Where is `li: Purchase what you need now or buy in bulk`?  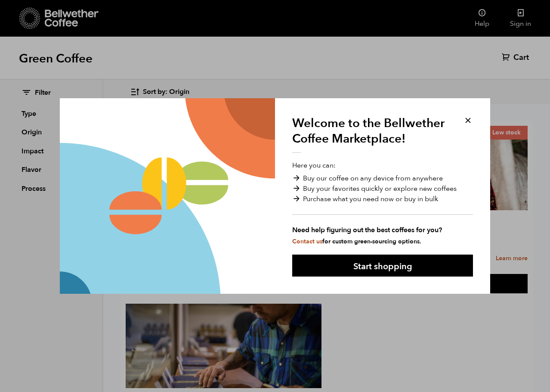
li: Purchase what you need now or buy in bulk is located at coordinates (383, 199).